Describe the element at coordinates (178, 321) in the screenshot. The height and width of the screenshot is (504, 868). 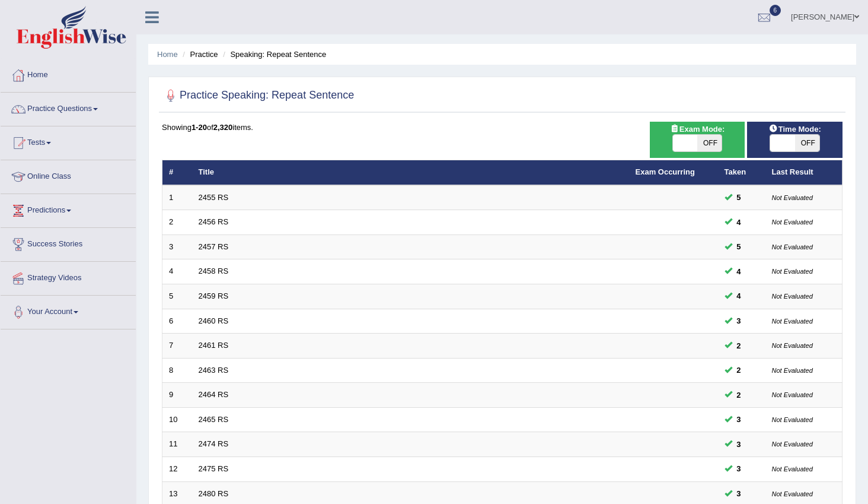
I see `td: 6` at that location.